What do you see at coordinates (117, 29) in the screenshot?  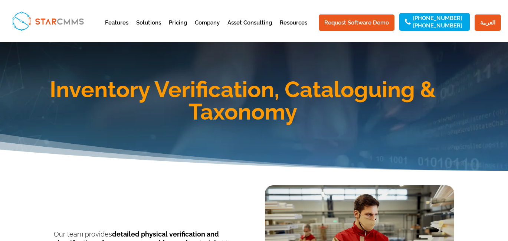 I see `a: Features` at bounding box center [117, 29].